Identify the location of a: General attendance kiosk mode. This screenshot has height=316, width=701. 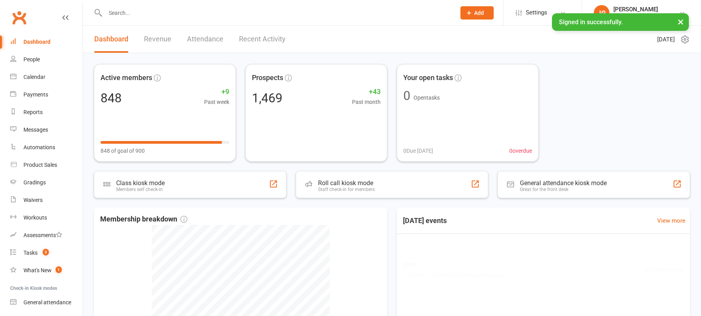
(46, 303).